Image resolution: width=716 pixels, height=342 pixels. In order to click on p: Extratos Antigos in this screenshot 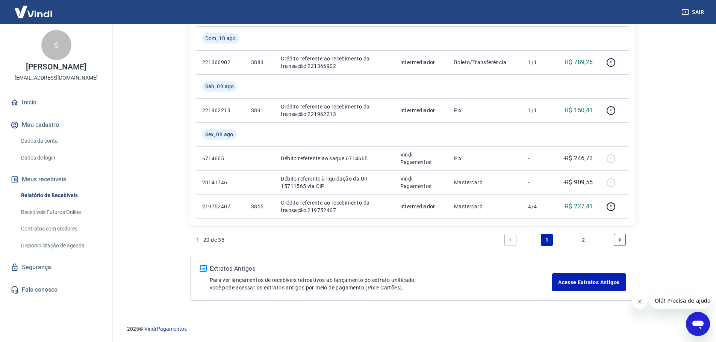, I will do `click(381, 269)`.